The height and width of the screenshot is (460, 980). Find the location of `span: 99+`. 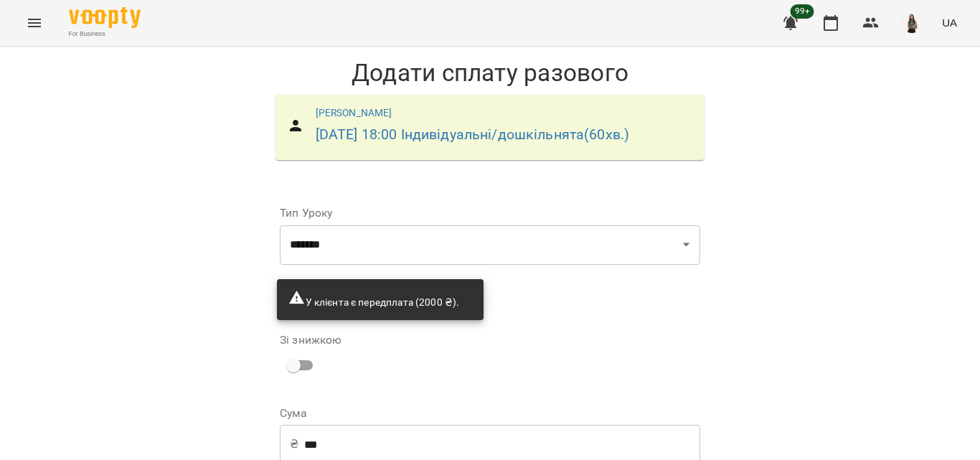

span: 99+ is located at coordinates (802, 11).